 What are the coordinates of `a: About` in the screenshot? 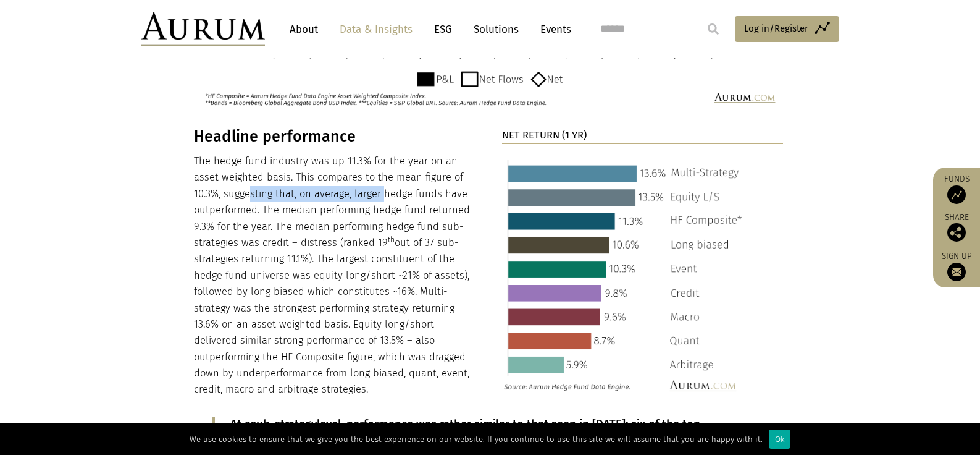 It's located at (304, 29).